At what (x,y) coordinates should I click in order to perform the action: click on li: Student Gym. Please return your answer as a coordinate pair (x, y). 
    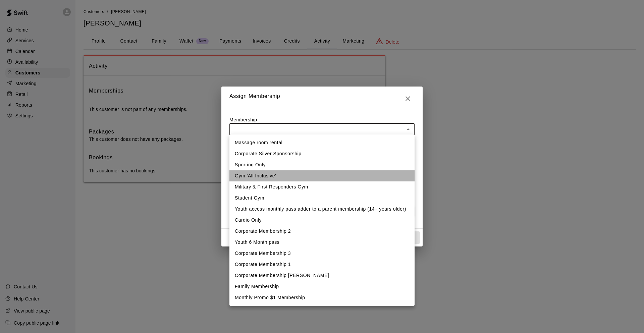
    Looking at the image, I should click on (322, 198).